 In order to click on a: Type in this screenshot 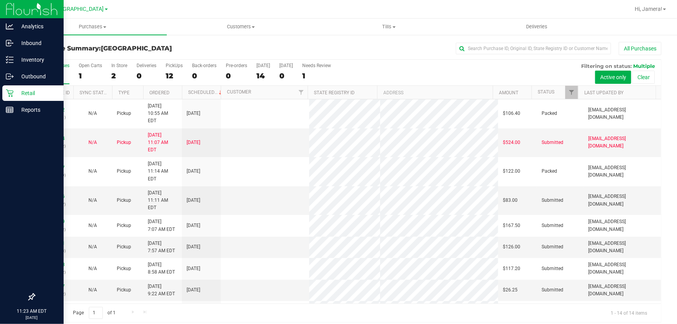, I will do `click(124, 93)`.